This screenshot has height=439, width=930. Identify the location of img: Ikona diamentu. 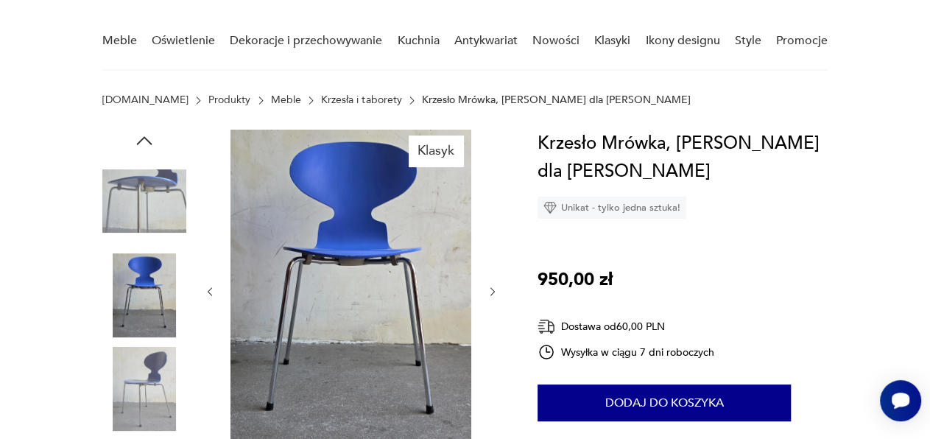
(550, 208).